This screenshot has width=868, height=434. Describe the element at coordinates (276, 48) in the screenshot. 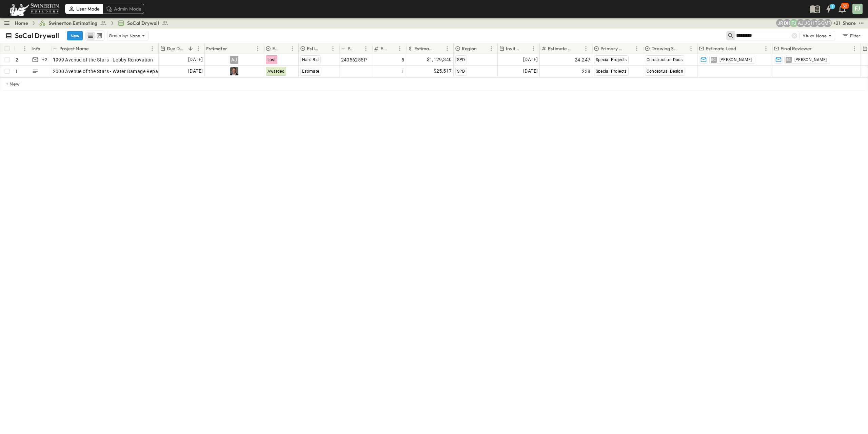

I see `p: Estimate Status` at that location.